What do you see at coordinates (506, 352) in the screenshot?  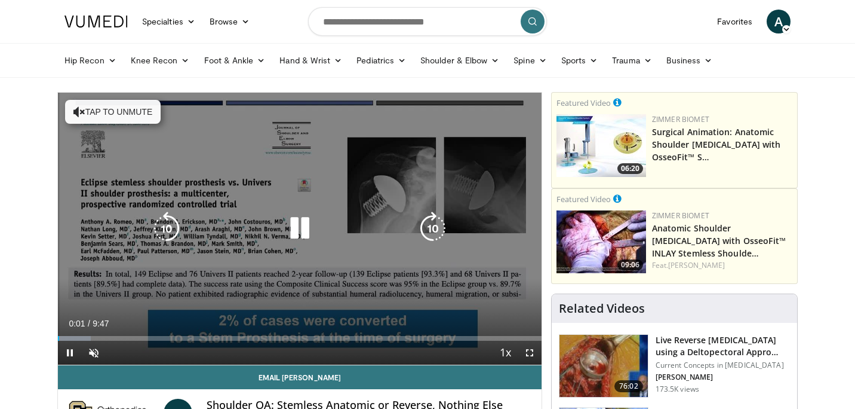 I see `button: Playback Rate` at bounding box center [506, 352].